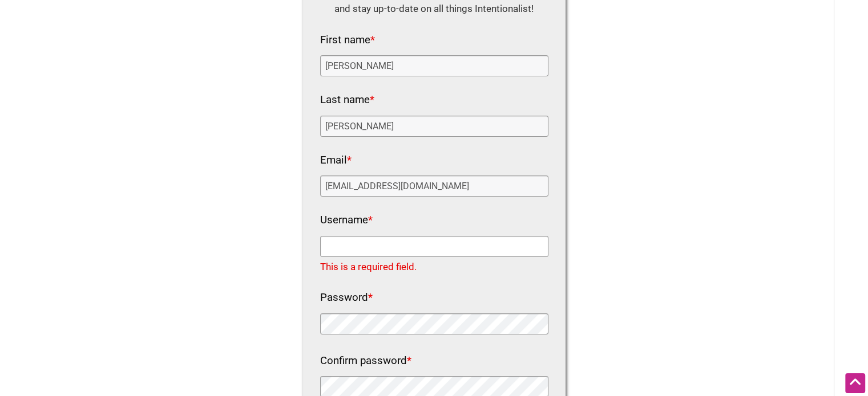 Image resolution: width=868 pixels, height=396 pixels. Describe the element at coordinates (347, 220) in the screenshot. I see `label: Username` at that location.